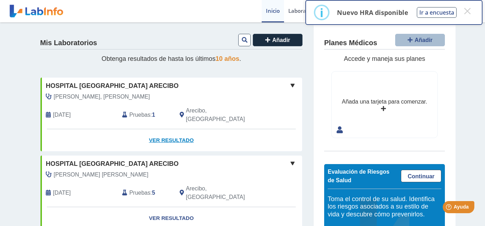  I want to click on b: 5, so click(153, 192).